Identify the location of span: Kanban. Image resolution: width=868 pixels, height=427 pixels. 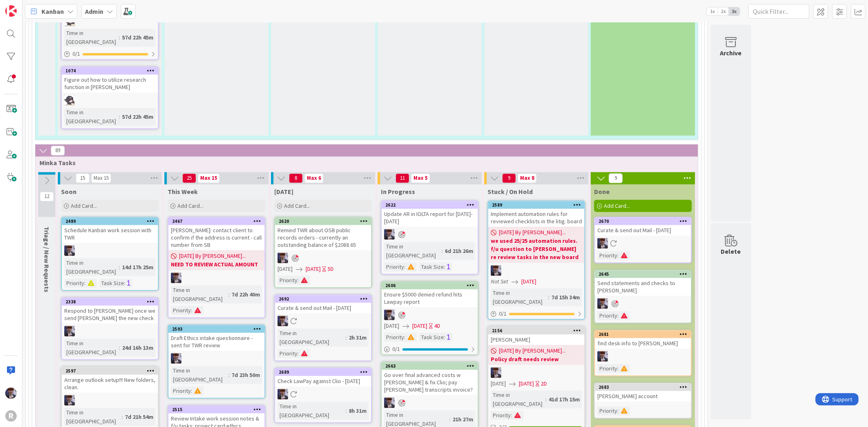
(53, 12).